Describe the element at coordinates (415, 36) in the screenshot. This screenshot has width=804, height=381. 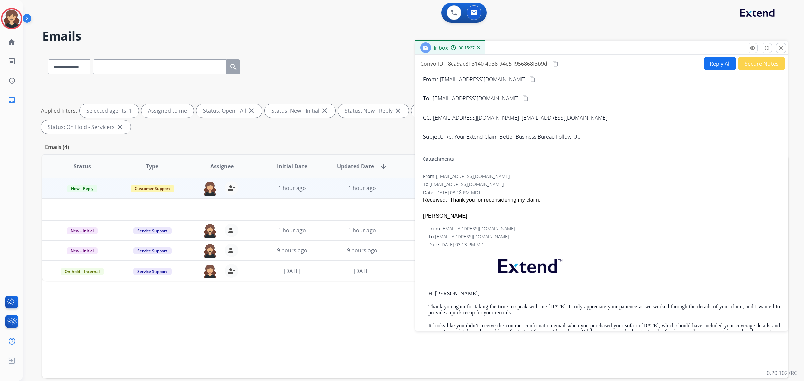
I see `h2: Emails` at that location.